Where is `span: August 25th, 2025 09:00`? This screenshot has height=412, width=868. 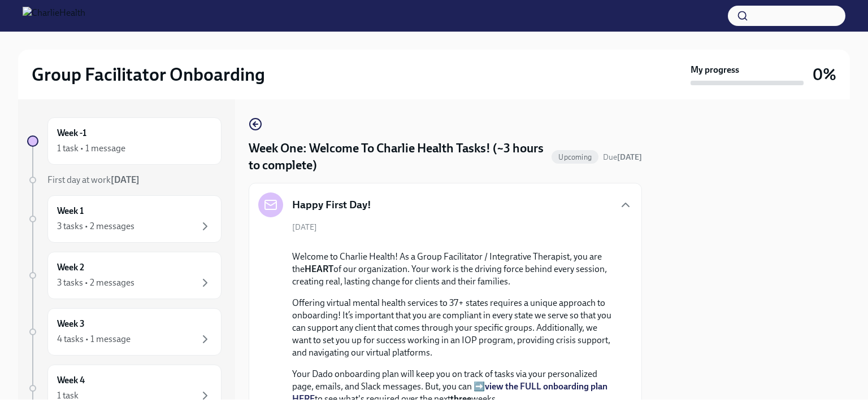
span: August 25th, 2025 09:00 is located at coordinates (622, 157).